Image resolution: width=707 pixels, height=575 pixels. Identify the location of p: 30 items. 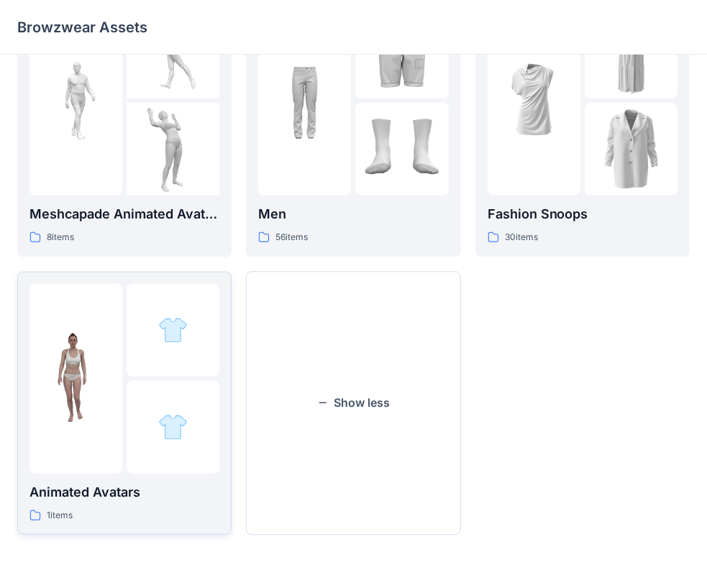
(521, 237).